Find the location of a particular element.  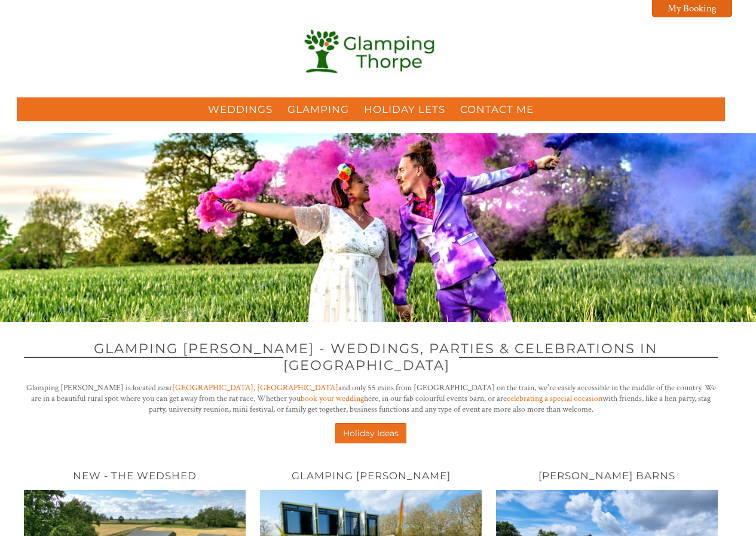

a: Contact Me is located at coordinates (497, 110).